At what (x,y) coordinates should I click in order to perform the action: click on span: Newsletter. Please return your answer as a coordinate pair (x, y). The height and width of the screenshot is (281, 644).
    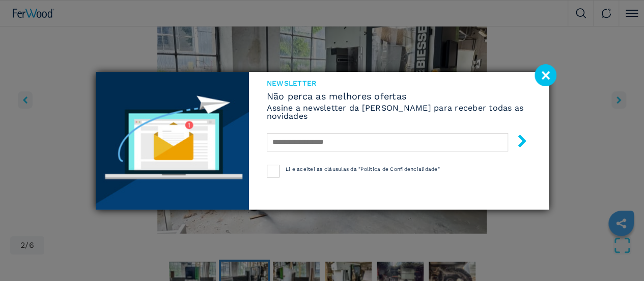
    Looking at the image, I should click on (399, 83).